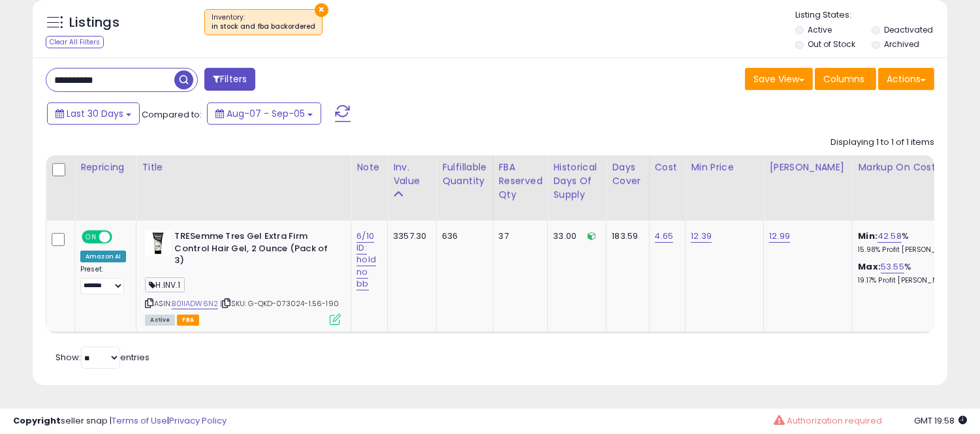  I want to click on span: FBA, so click(188, 320).